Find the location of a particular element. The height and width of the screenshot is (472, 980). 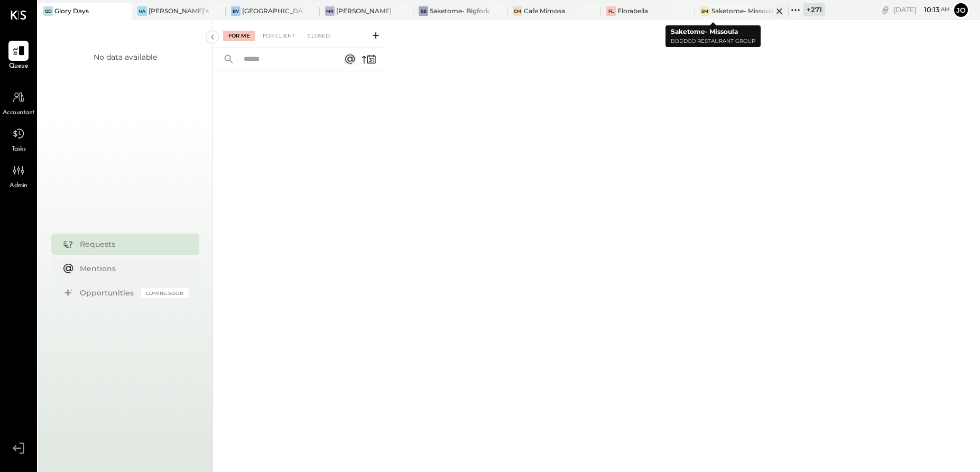

div: copy link is located at coordinates (886, 10).